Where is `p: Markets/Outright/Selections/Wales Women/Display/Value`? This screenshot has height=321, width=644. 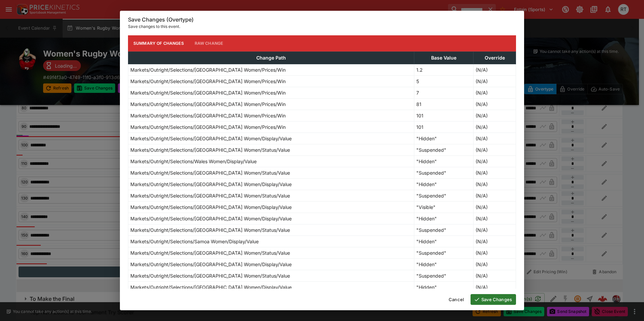 p: Markets/Outright/Selections/Wales Women/Display/Value is located at coordinates (193, 161).